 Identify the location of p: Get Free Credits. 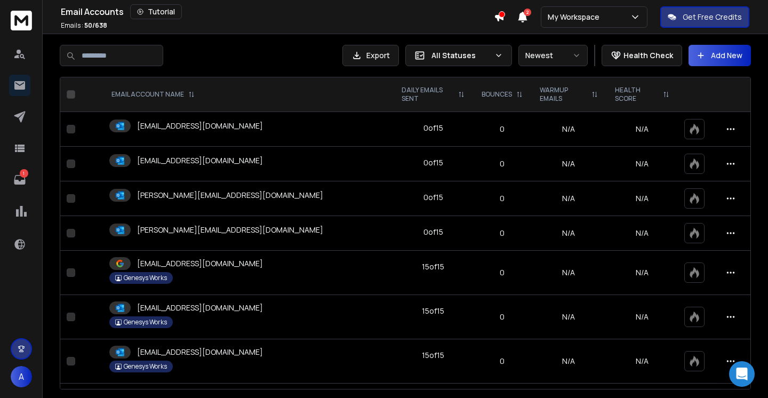
(712, 17).